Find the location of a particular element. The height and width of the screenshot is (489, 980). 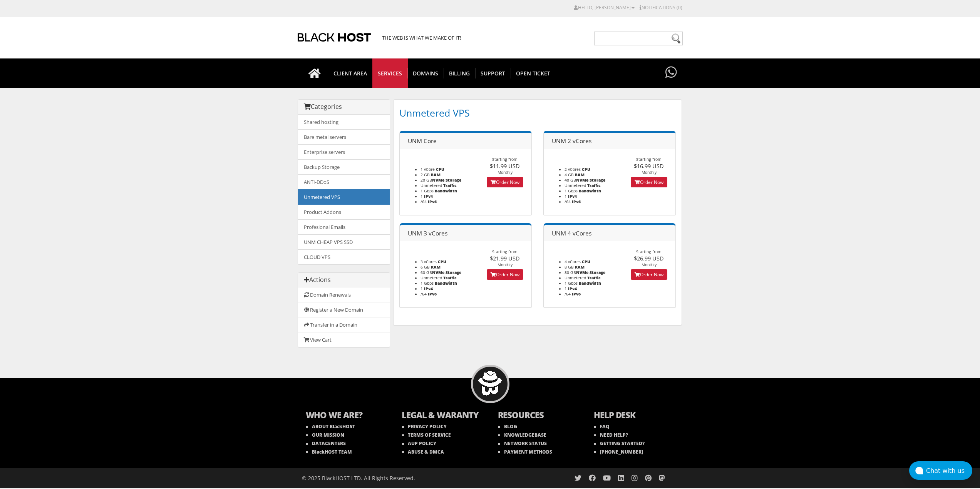

a: Domains is located at coordinates (426, 73).